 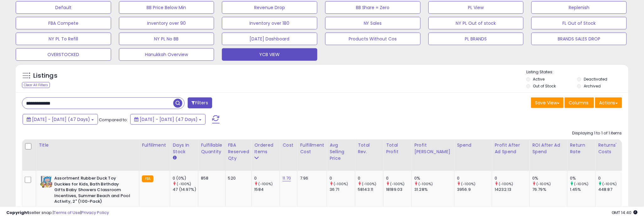 What do you see at coordinates (397, 149) in the screenshot?
I see `div: Total Profit` at bounding box center [397, 149].